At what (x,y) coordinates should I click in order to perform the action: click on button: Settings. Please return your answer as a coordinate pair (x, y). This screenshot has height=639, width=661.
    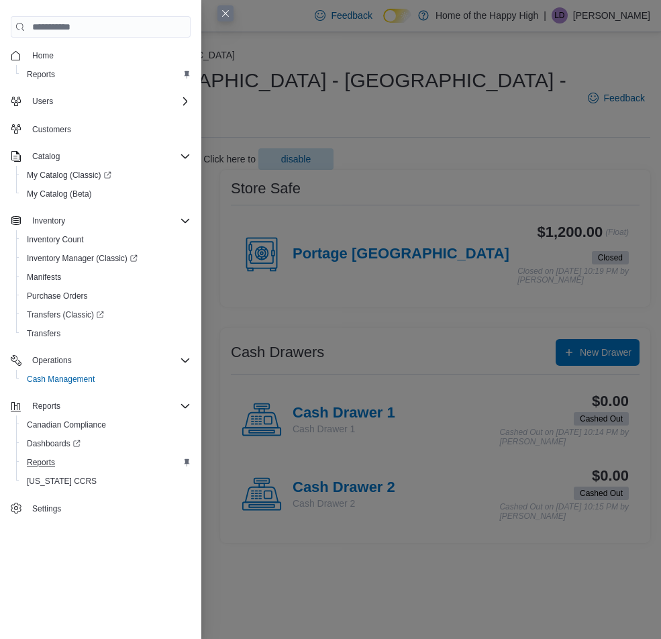
    Looking at the image, I should click on (101, 508).